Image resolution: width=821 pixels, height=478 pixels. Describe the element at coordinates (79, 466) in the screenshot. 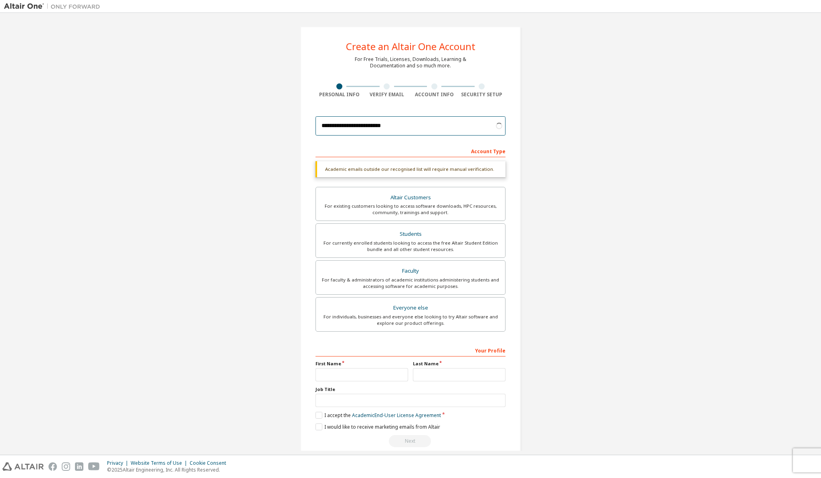

I see `img: linkedin.svg` at that location.